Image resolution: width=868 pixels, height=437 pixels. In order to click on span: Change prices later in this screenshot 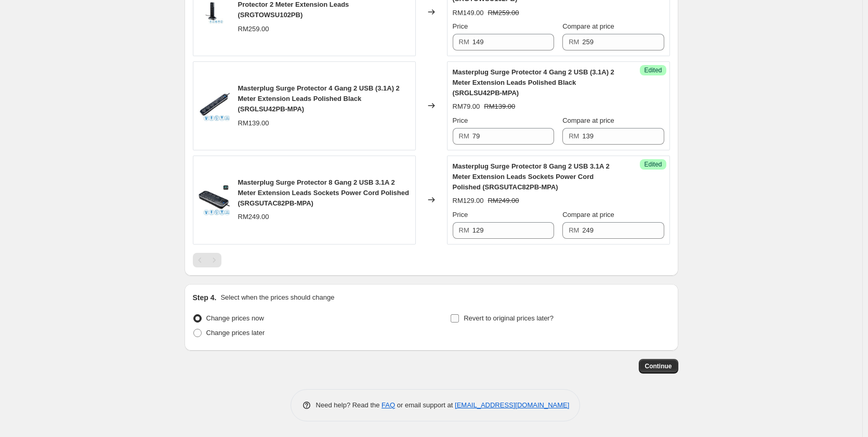, I will do `click(235, 332)`.